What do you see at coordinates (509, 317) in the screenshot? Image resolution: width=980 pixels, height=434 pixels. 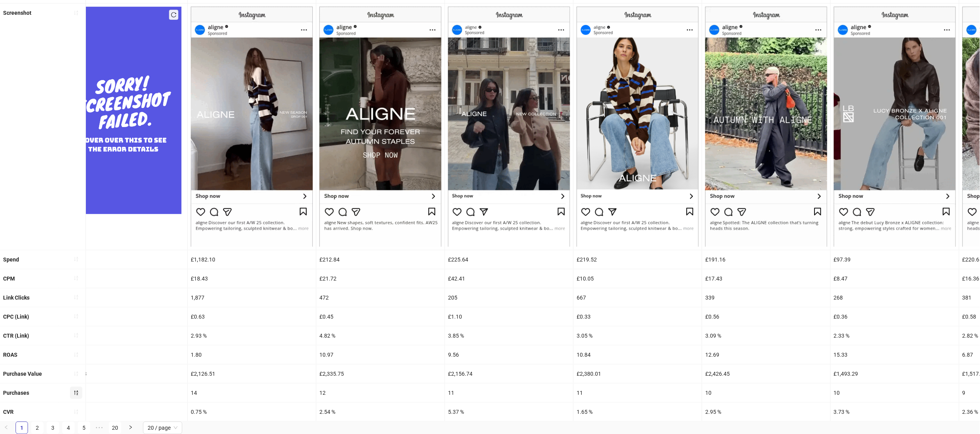 I see `div: £1.10` at bounding box center [509, 317].